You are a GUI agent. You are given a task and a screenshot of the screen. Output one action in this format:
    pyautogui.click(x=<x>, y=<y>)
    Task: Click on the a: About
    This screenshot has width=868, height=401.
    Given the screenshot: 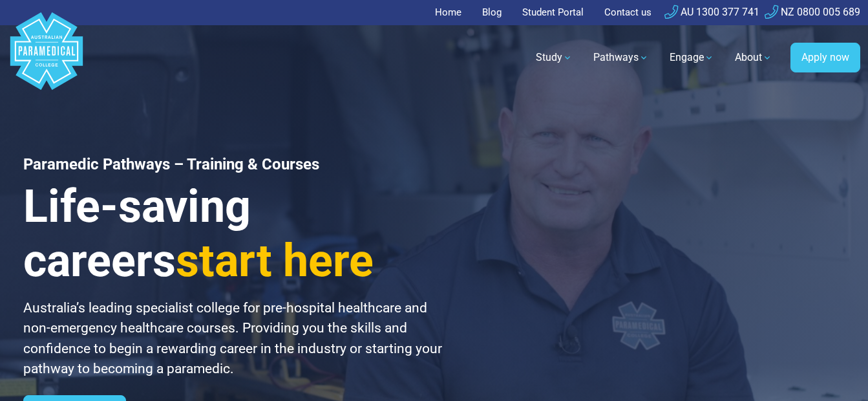 What is the action you would take?
    pyautogui.click(x=754, y=57)
    